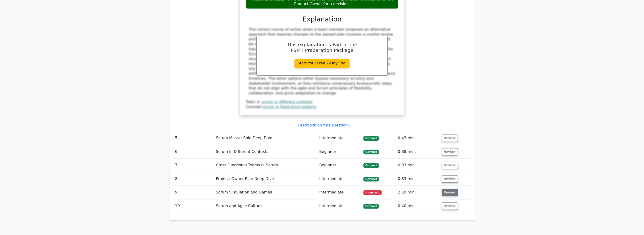  I want to click on div: The correct course of action when a team member proposes an alternative approach that requires ch..., so click(322, 61).